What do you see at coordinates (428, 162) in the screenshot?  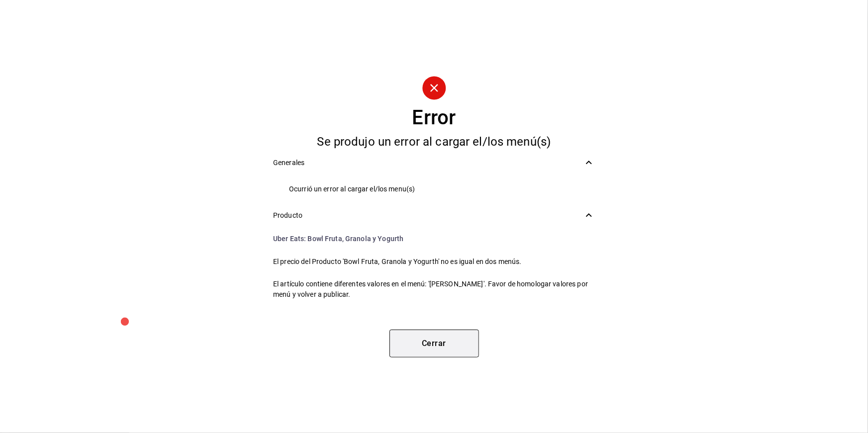 I see `span: Generales` at bounding box center [428, 162].